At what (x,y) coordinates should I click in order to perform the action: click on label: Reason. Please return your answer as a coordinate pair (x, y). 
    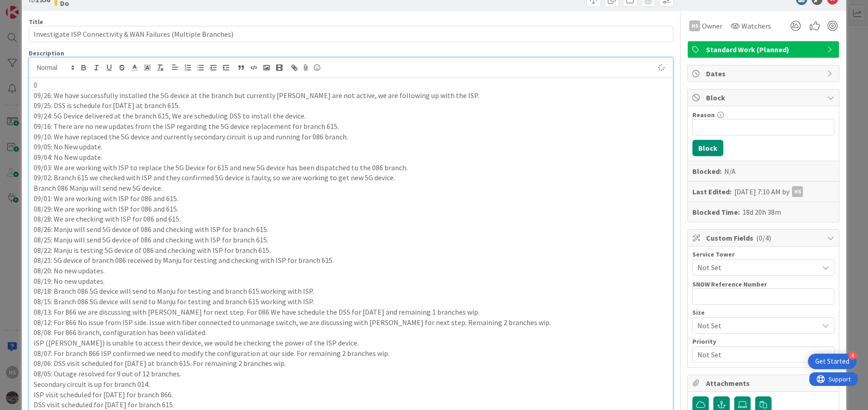
    Looking at the image, I should click on (703, 115).